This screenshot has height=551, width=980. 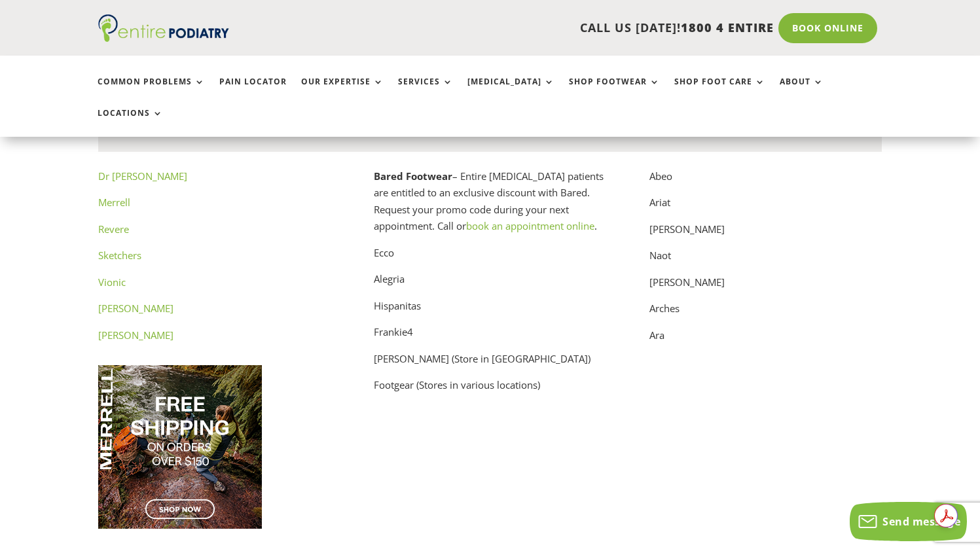 I want to click on a: Sketchers, so click(x=120, y=255).